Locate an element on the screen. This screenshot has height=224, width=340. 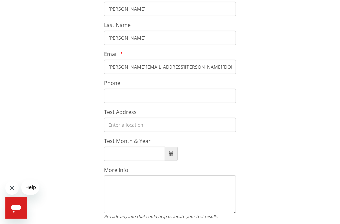
span: Phone is located at coordinates (112, 83).